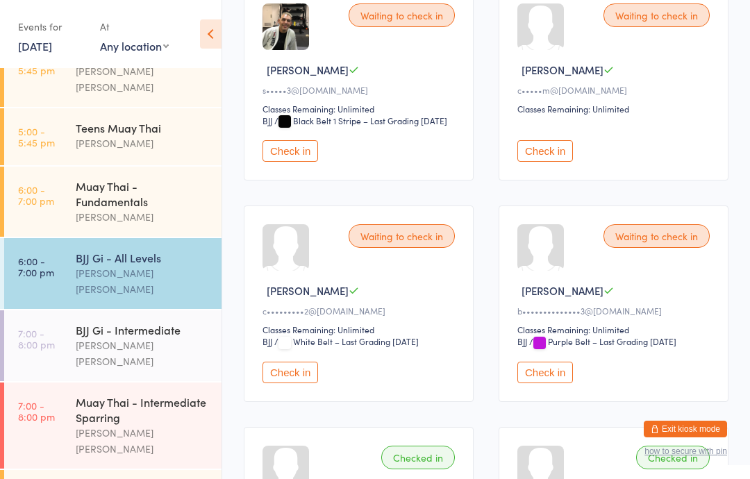 This screenshot has width=750, height=479. I want to click on button: how to secure with pin, so click(685, 451).